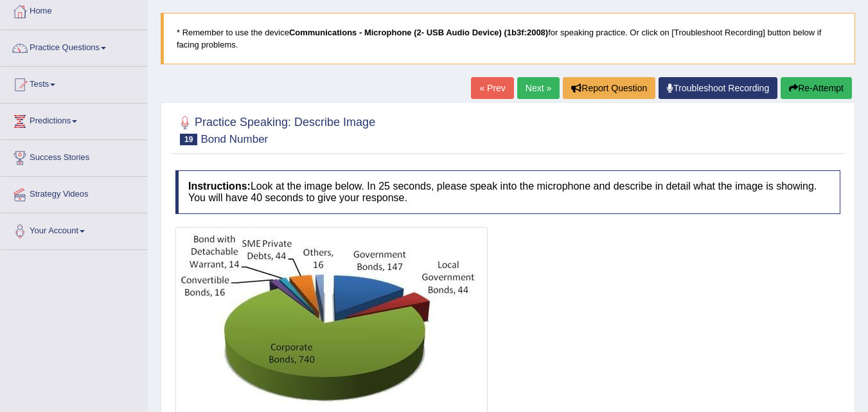 This screenshot has width=868, height=412. Describe the element at coordinates (74, 229) in the screenshot. I see `a: Your Account` at that location.